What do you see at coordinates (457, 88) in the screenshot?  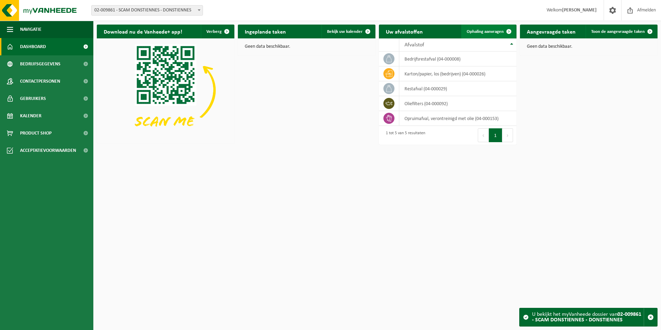 I see `td: restafval (04-000029)` at bounding box center [457, 88].